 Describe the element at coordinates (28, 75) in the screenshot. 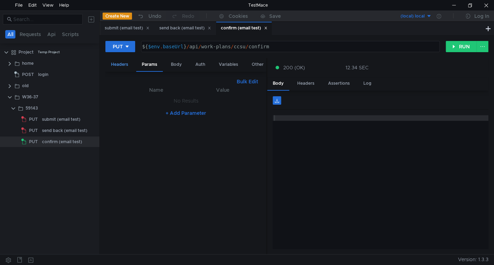

I see `span: POST` at that location.